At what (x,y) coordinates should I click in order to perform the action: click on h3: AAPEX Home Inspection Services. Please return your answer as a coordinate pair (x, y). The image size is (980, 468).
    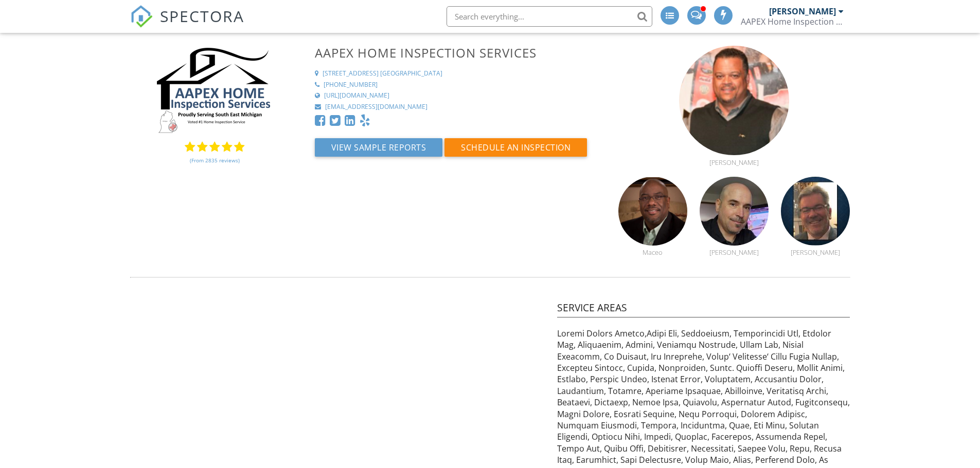
    Looking at the image, I should click on (460, 53).